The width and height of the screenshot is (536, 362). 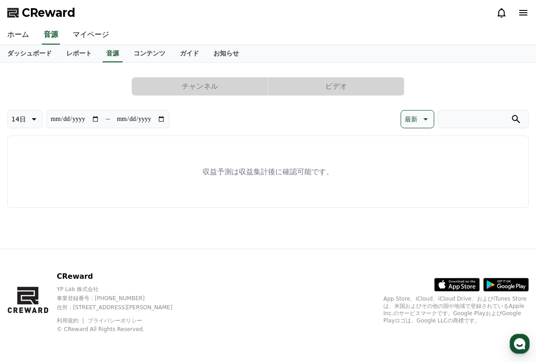 What do you see at coordinates (200, 86) in the screenshot?
I see `button: チャンネル` at bounding box center [200, 86].